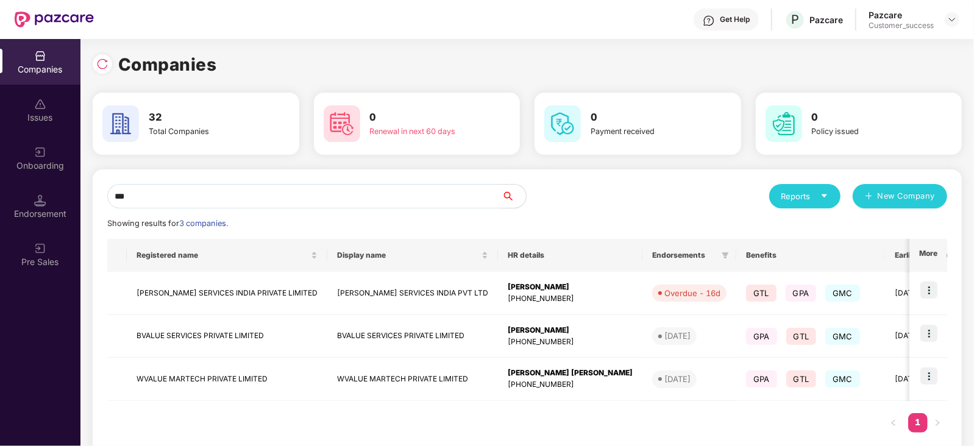  Describe the element at coordinates (924, 256) in the screenshot. I see `th: Earliest Renewal` at that location.